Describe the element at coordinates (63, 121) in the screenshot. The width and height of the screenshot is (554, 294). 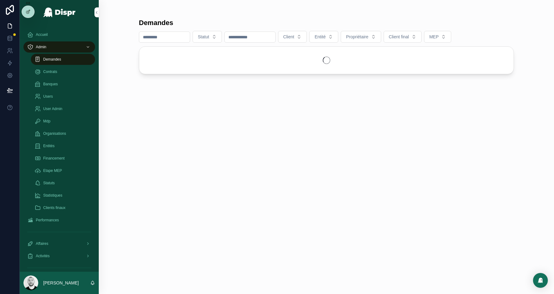
I see `a: Mdp` at that location.